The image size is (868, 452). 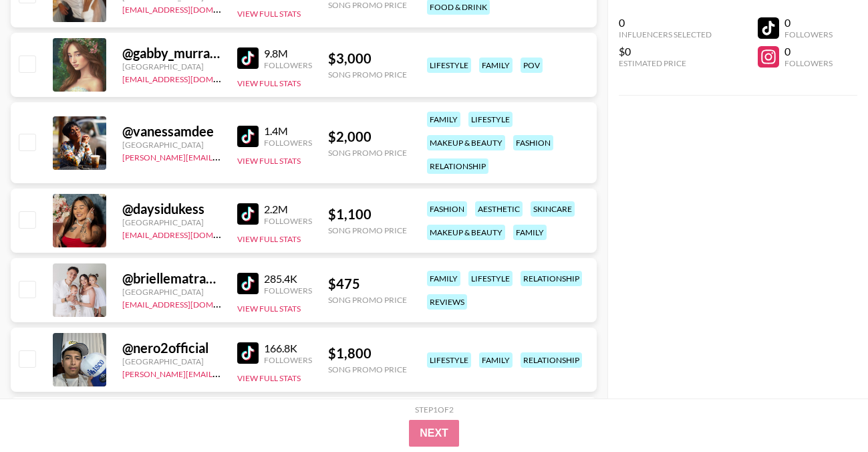 What do you see at coordinates (288, 131) in the screenshot?
I see `div: 1.4M` at bounding box center [288, 131].